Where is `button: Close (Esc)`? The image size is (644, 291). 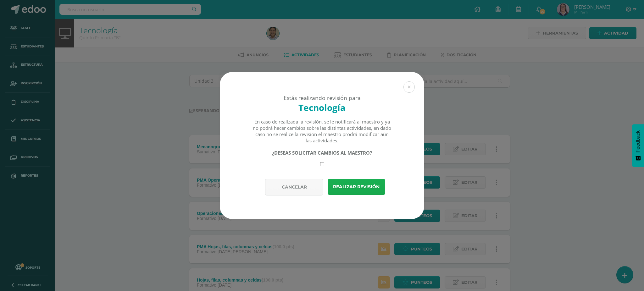
button: Close (Esc) is located at coordinates (409, 87).